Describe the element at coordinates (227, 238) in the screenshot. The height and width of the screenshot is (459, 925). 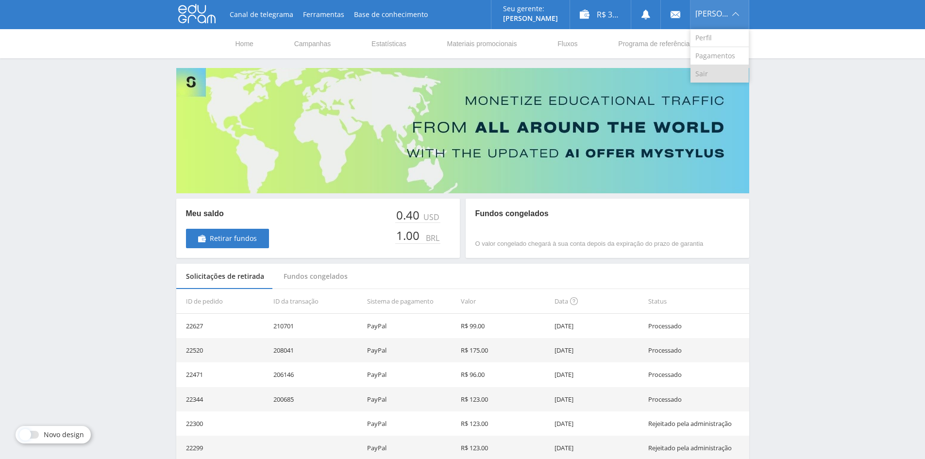
I see `a: Retirar fundos` at that location.